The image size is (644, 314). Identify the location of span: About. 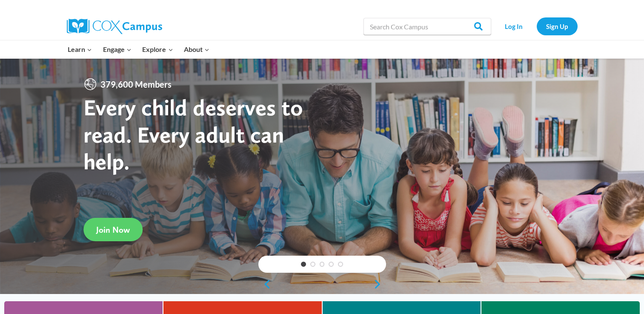
(197, 49).